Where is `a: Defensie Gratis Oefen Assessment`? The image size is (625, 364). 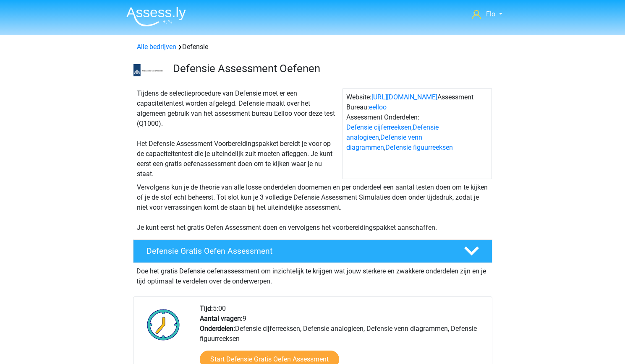
a: Defensie Gratis Oefen Assessment is located at coordinates (313, 251).